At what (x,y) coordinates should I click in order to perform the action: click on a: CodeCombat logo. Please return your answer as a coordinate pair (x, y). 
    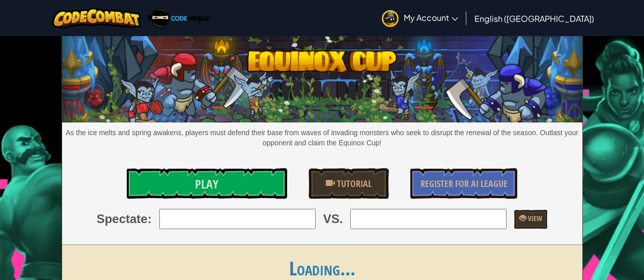
    Looking at the image, I should click on (97, 18).